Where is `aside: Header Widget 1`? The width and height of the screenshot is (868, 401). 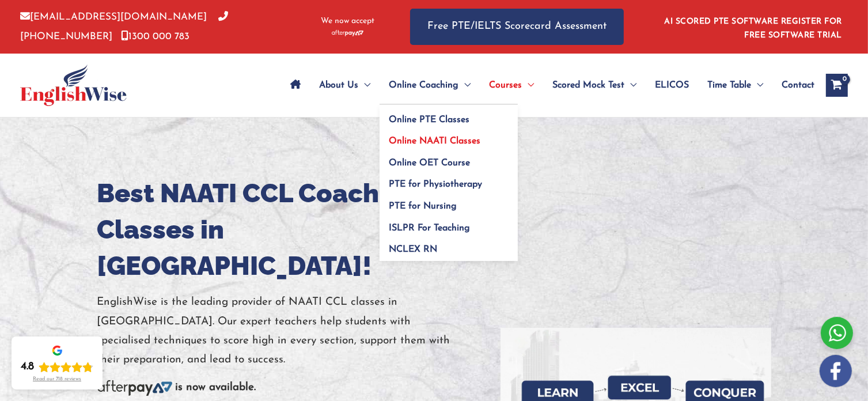
aside: Header Widget 1 is located at coordinates (753, 27).